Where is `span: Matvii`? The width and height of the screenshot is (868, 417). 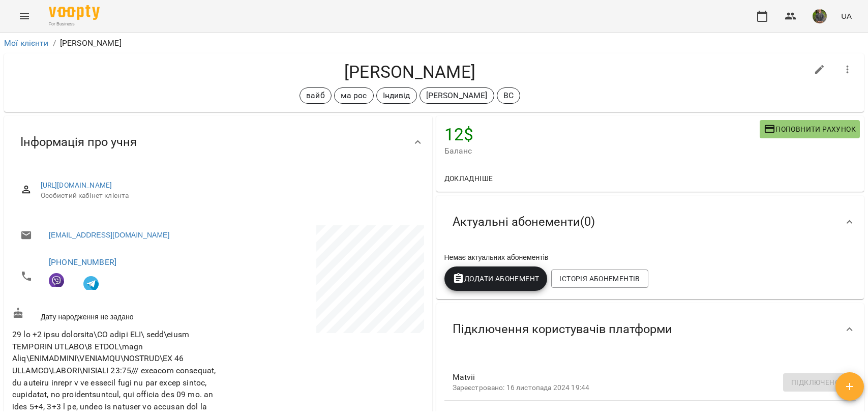 span: Matvii is located at coordinates (643, 377).